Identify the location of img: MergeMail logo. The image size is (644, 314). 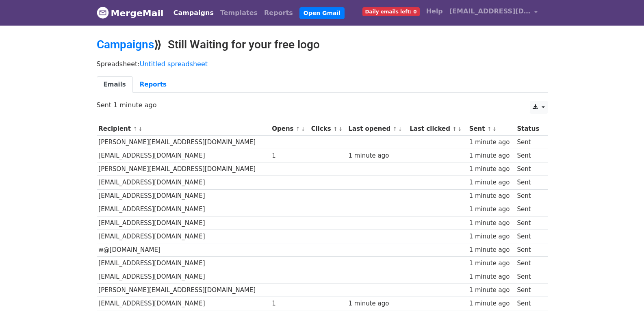
(103, 13).